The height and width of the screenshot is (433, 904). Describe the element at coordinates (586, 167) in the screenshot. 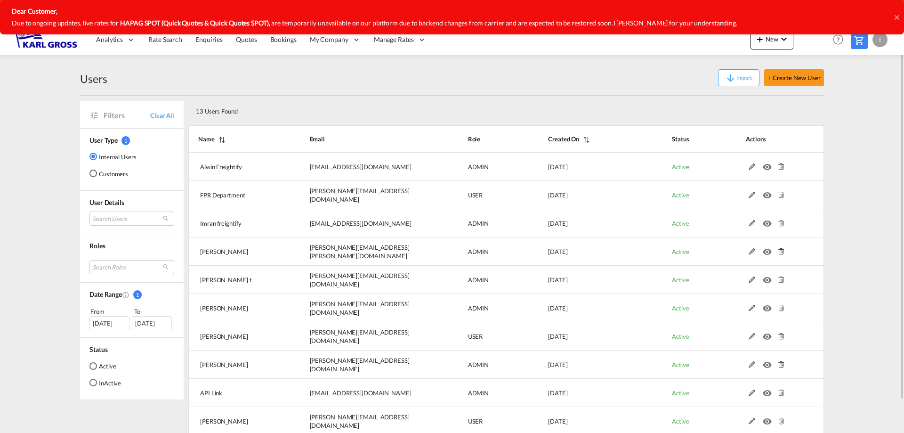

I see `td: 2025-07-07` at that location.